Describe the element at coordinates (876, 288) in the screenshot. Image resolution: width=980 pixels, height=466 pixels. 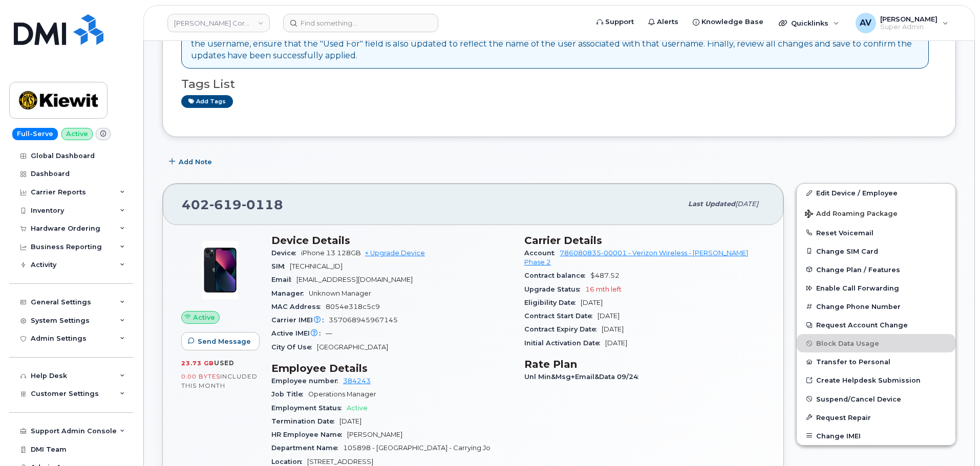
I see `button: Enable Call Forwarding` at that location.